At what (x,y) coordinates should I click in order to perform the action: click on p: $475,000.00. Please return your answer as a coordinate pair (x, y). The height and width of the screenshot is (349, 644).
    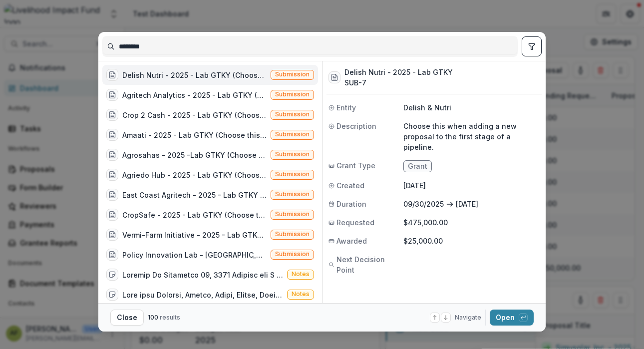
    Looking at the image, I should click on (471, 222).